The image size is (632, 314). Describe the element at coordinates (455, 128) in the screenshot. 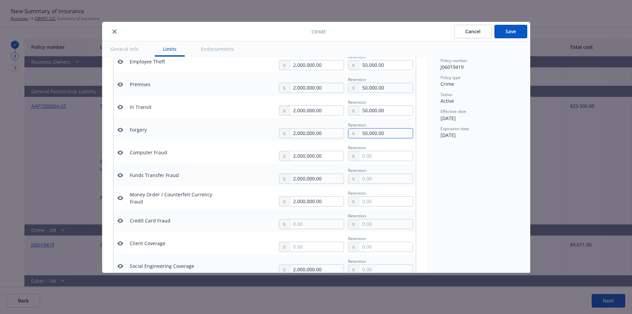

I see `span: Expiration date` at that location.